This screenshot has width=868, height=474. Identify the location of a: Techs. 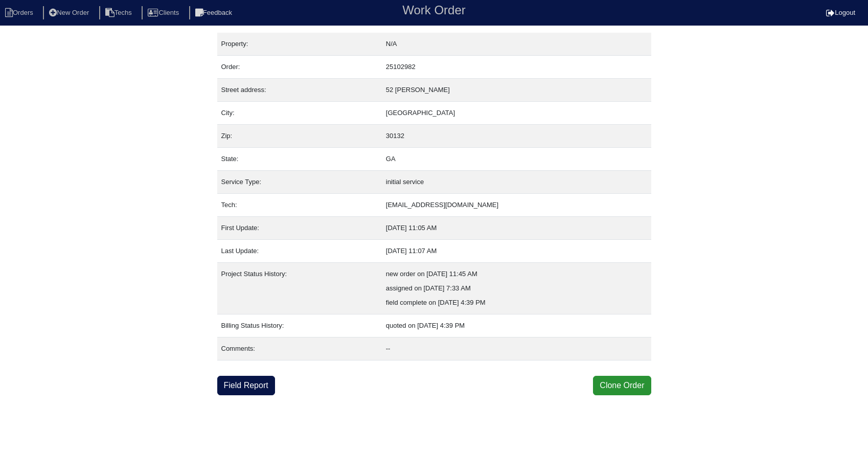
(120, 12).